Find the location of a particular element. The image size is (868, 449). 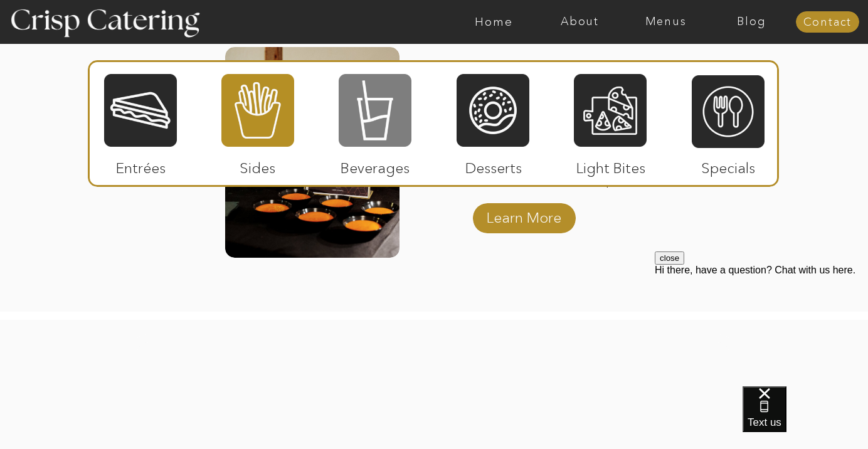

p: Specials is located at coordinates (727, 165).